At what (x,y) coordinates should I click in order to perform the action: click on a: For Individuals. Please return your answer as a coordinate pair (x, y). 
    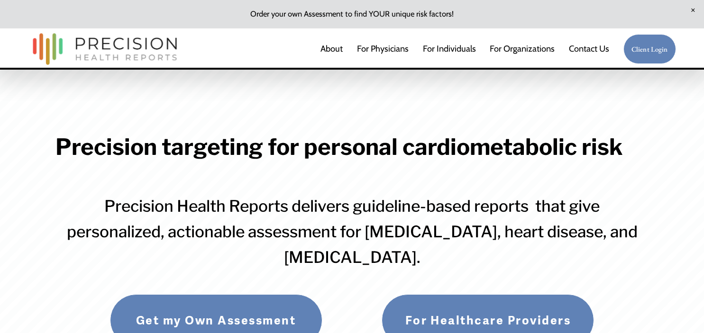
    Looking at the image, I should click on (450, 49).